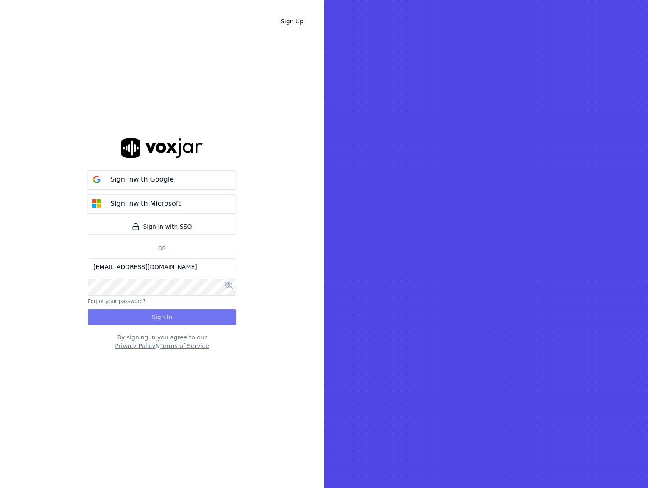 This screenshot has height=488, width=648. I want to click on span: Or, so click(162, 248).